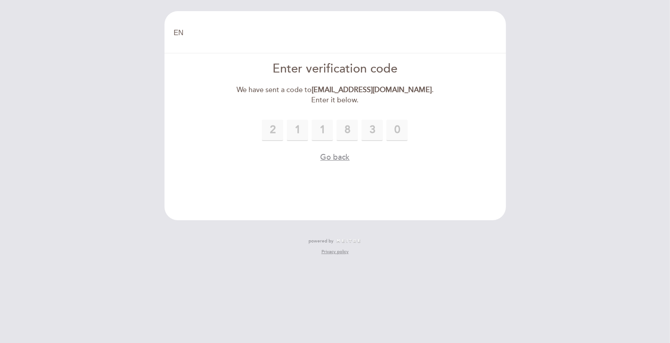 This screenshot has height=343, width=670. Describe the element at coordinates (335, 95) in the screenshot. I see `div: We have sent a code to . Enter it below.` at that location.